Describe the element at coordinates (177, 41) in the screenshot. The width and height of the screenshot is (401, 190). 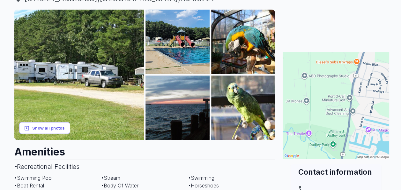
I see `img: AAcXr8rm5BfFhyRsMVO3VIYOxJ54DQFsF2uyPtVzr-RQFkeUkMqA90zYeQEccL7OPiGdEMS6HrftDg_h7vg6CwZzTFaR4Nh4y...` at that location.